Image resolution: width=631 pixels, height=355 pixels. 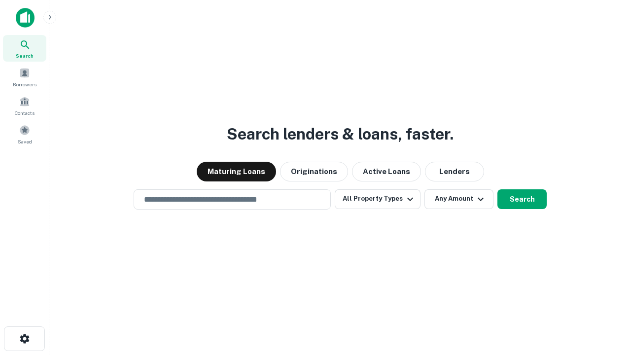 What do you see at coordinates (386, 172) in the screenshot?
I see `button: Active Loans` at bounding box center [386, 172].